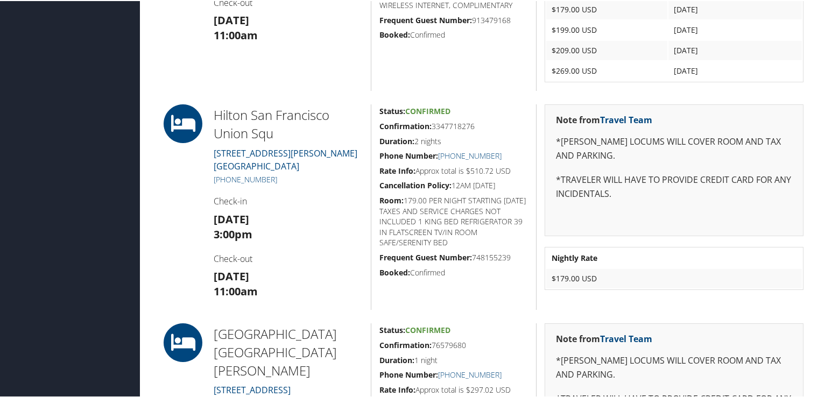 The width and height of the screenshot is (818, 397). I want to click on h5: 913479168, so click(454, 19).